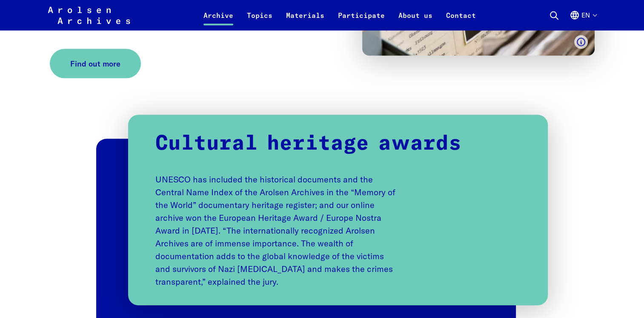 The height and width of the screenshot is (318, 644). I want to click on button: Show caption, so click(581, 42).